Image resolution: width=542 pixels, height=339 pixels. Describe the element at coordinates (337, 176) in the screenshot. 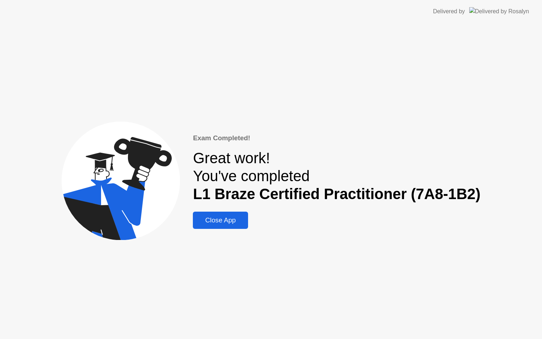

I see `div: Great work! You've completed` at that location.